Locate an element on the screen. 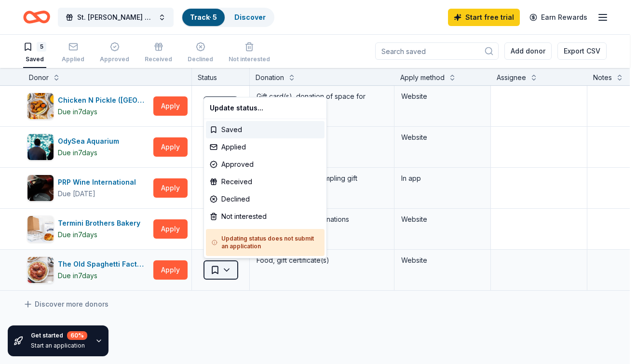 The width and height of the screenshot is (637, 364). div: Received is located at coordinates (265, 182).